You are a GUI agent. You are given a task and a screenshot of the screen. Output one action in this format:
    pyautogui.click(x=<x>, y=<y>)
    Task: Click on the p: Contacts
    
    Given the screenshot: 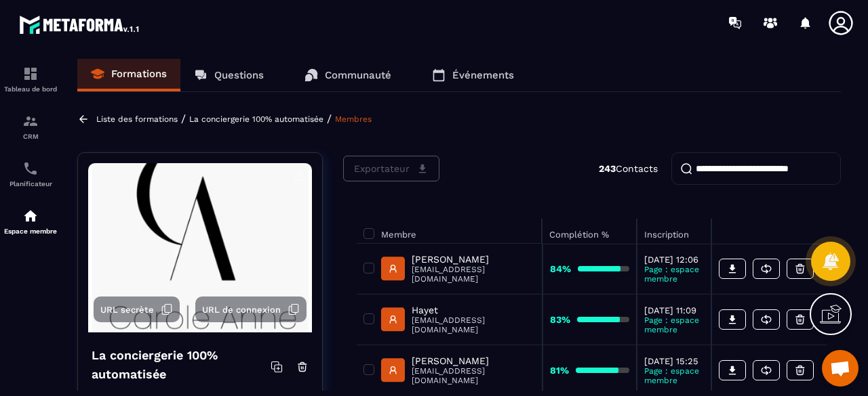 What is the action you would take?
    pyautogui.click(x=628, y=168)
    